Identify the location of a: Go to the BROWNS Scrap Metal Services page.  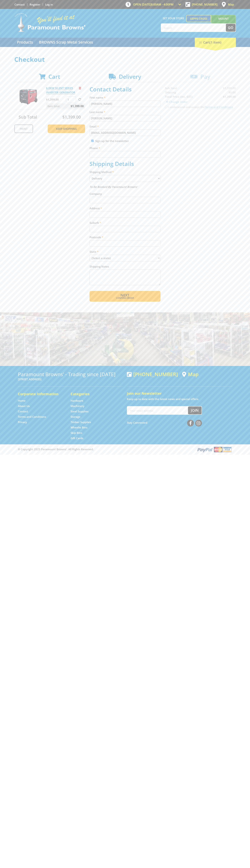
(66, 42).